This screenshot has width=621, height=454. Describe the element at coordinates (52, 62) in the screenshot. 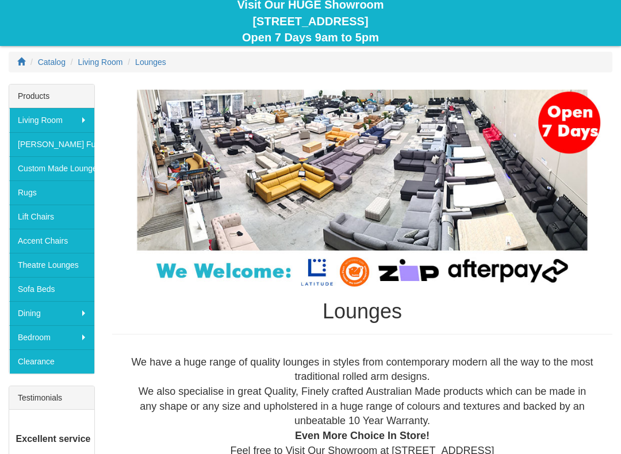

I see `span: Catalog` at that location.